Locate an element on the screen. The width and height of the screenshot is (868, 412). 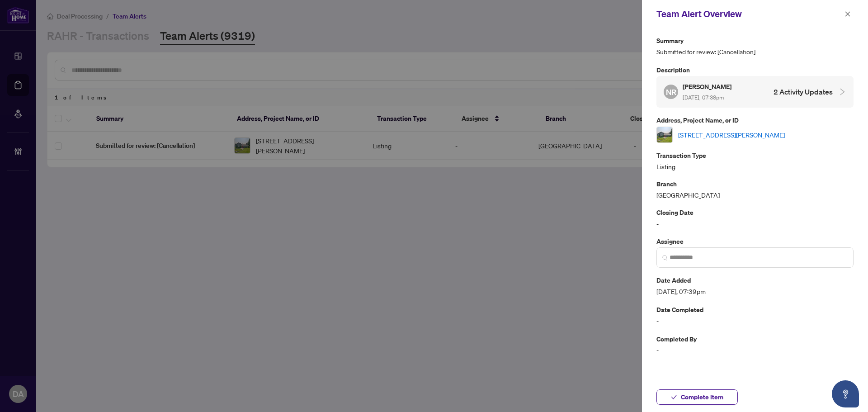
div: Team Alert Overview is located at coordinates (749, 14).